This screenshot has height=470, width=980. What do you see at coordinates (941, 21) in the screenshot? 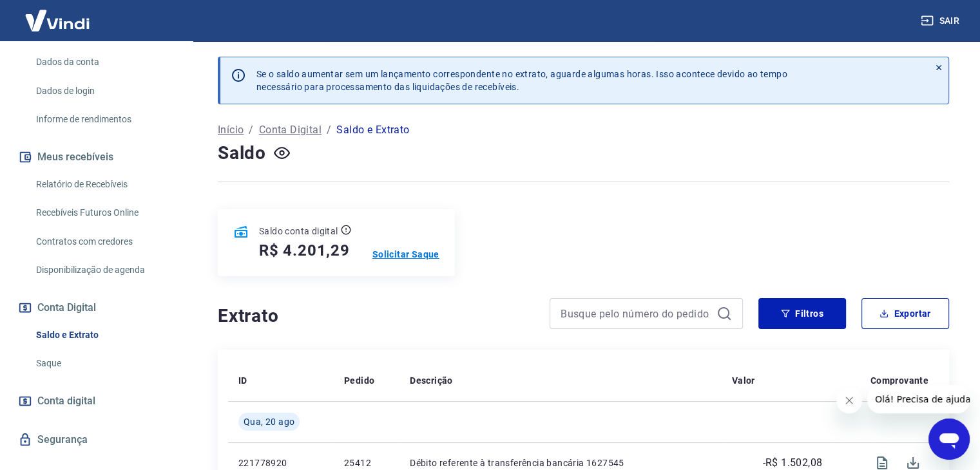
I see `button: Sair` at bounding box center [941, 21].